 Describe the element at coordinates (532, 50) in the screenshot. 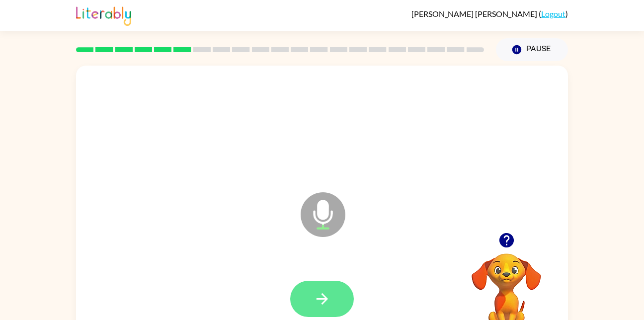

I see `button: Pause` at that location.